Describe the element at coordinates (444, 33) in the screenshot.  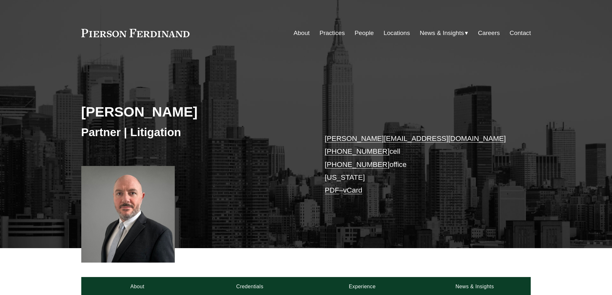
I see `a: folder dropdown` at that location.